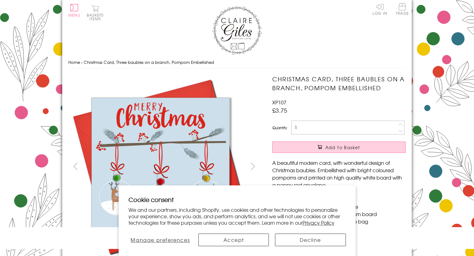 The height and width of the screenshot is (256, 474). What do you see at coordinates (310, 239) in the screenshot?
I see `button: Decline` at bounding box center [310, 239].